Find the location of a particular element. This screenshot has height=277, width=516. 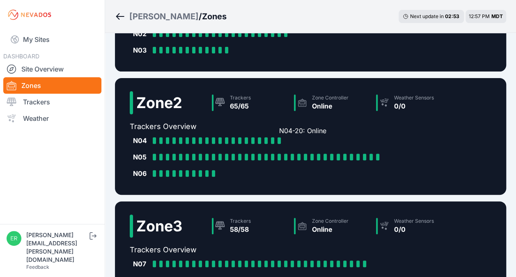

span: MDT is located at coordinates (497, 16).